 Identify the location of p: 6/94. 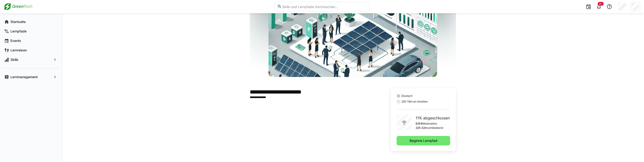
(419, 124).